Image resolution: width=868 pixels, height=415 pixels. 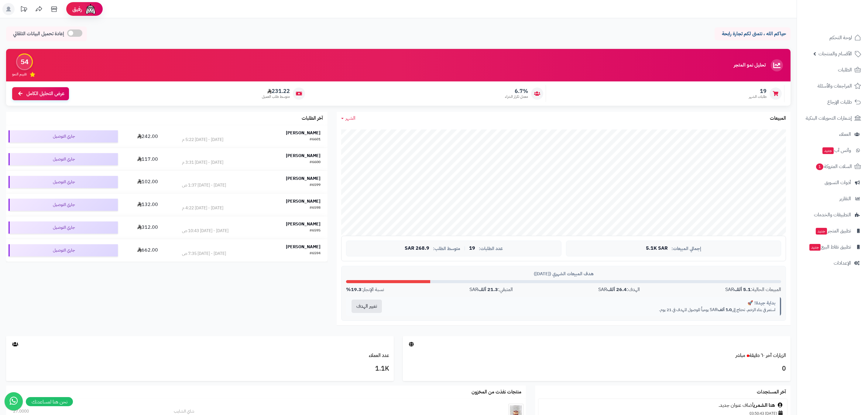 What do you see at coordinates (45, 93) in the screenshot?
I see `span: عرض التحليل الكامل` at bounding box center [45, 93].